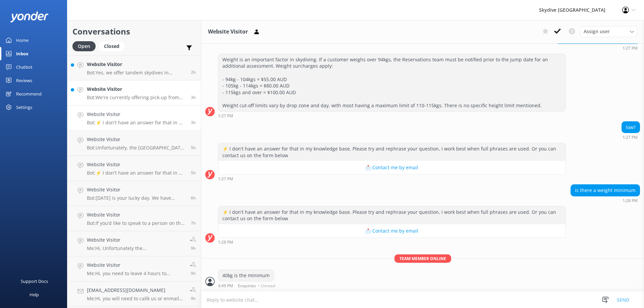  I want to click on div: Inbox, so click(22, 54).